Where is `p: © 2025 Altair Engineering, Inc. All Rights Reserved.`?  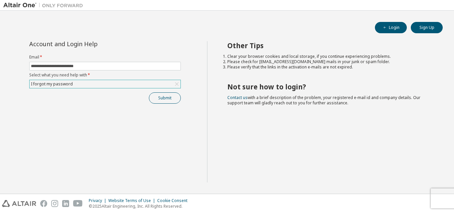 p: © 2025 Altair Engineering, Inc. All Rights Reserved. is located at coordinates (140, 206).